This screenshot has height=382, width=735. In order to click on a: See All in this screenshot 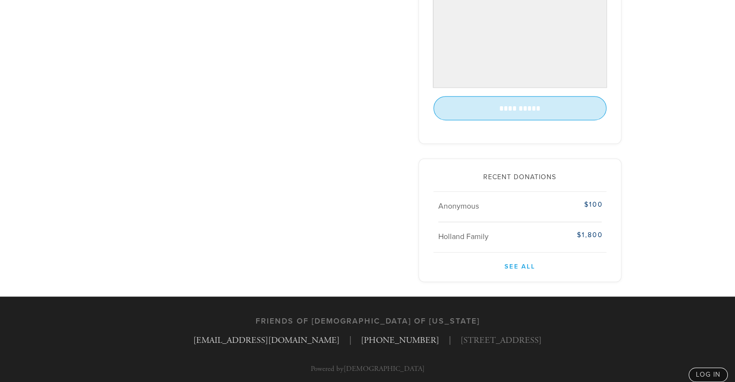, I will do `click(520, 262)`.